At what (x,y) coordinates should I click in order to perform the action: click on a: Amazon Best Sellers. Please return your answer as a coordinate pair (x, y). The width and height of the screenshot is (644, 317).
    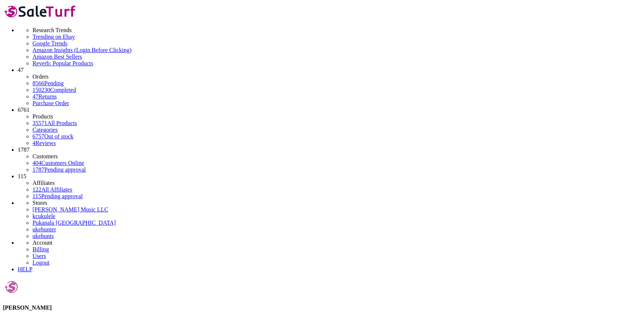
    Looking at the image, I should click on (336, 57).